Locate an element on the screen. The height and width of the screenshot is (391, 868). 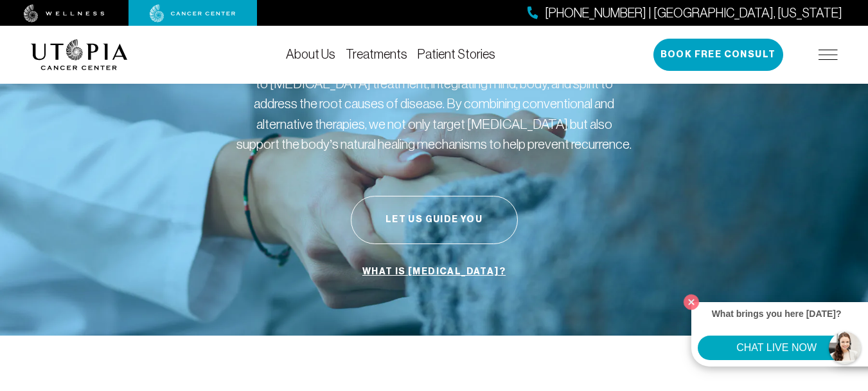
a: About Us is located at coordinates (310, 54).